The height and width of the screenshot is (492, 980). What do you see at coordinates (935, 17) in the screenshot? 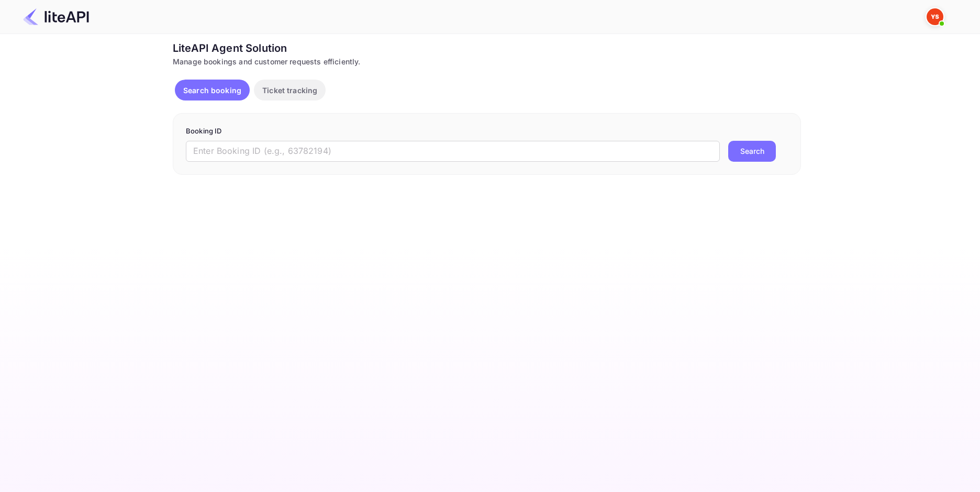
I see `img: Yandex Support` at bounding box center [935, 17].